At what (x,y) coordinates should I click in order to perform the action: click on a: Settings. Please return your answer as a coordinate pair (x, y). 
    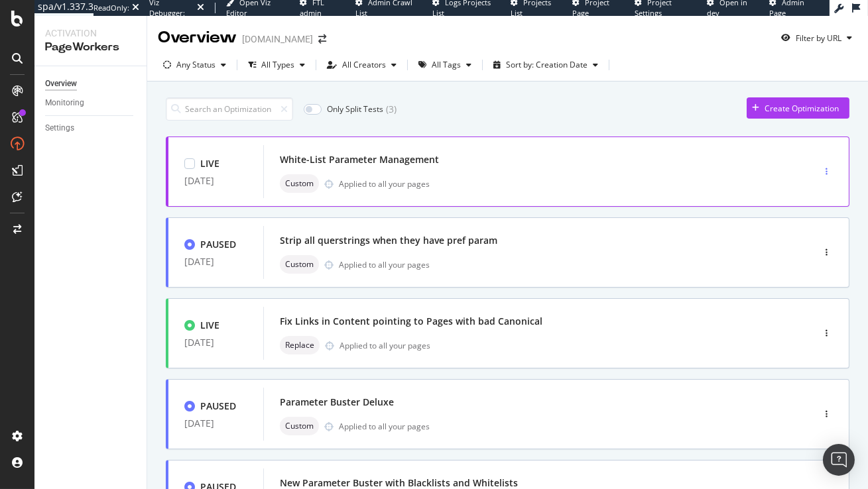
    Looking at the image, I should click on (91, 128).